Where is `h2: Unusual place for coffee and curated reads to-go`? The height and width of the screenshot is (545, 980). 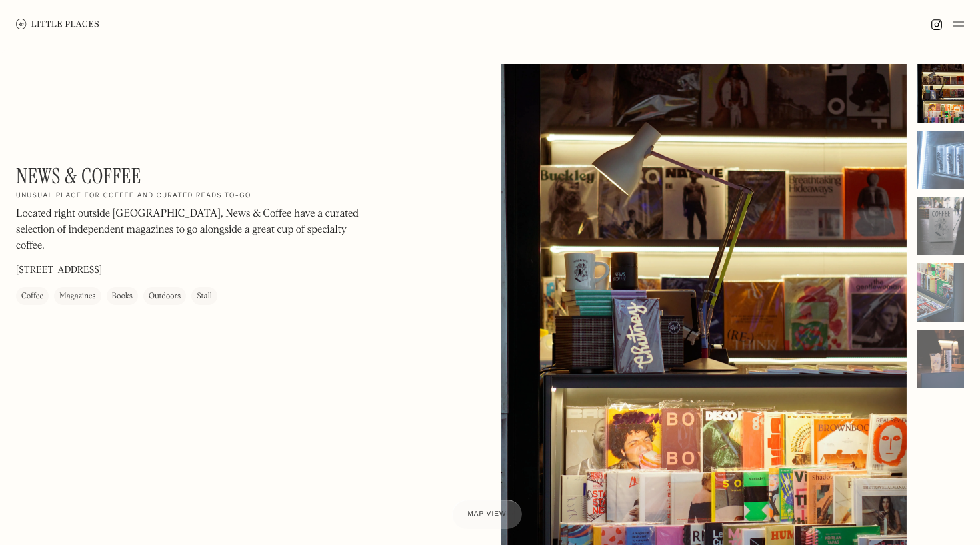 h2: Unusual place for coffee and curated reads to-go is located at coordinates (133, 197).